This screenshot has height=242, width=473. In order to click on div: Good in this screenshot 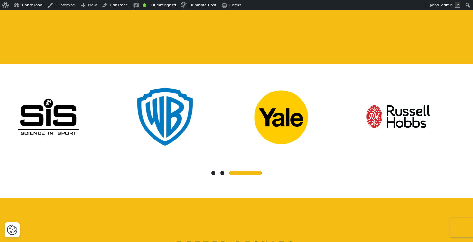, I will do `click(144, 5)`.